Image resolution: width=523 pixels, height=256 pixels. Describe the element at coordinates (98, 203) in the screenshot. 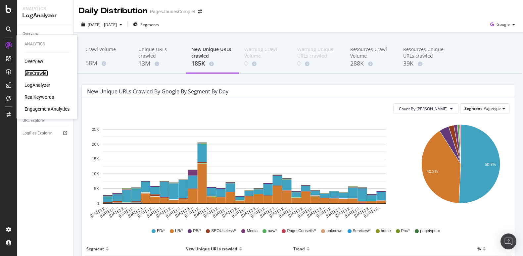

I see `text: 0` at that location.